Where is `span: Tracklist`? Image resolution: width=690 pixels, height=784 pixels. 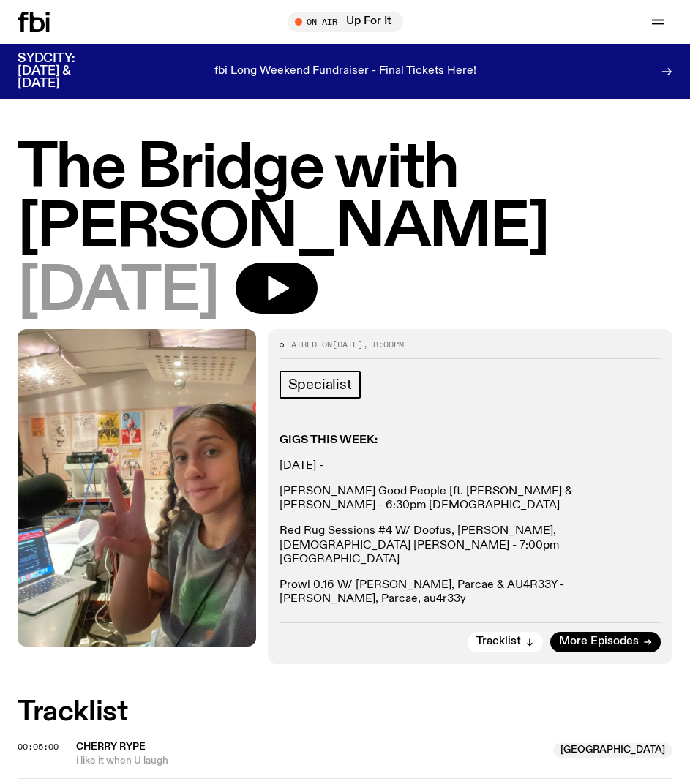 span: Tracklist is located at coordinates (498, 642).